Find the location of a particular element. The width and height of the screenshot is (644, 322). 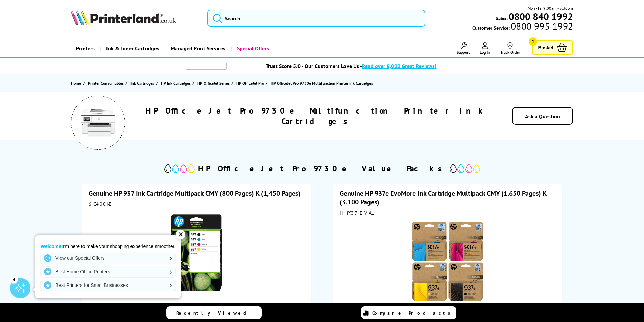

span: Customer Service: is located at coordinates (523, 27).